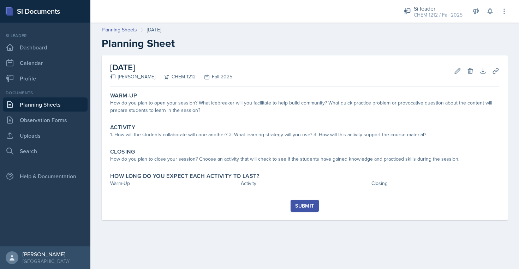 The width and height of the screenshot is (519, 269). I want to click on div: Warm-Up, so click(174, 183).